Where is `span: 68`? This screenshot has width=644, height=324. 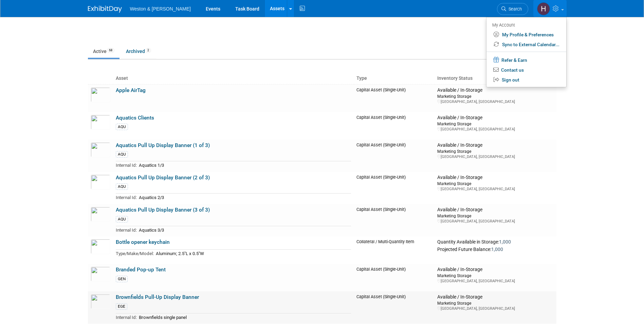 span: 68 is located at coordinates (111, 50).